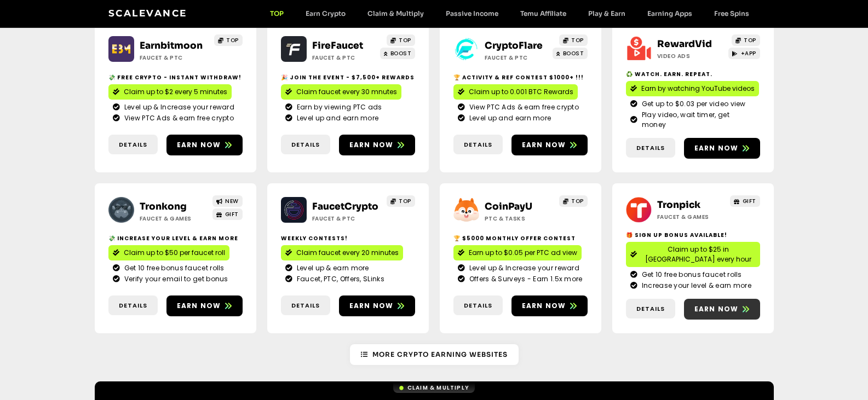 The width and height of the screenshot is (868, 400). Describe the element at coordinates (509, 14) in the screenshot. I see `nav: Menu` at that location.